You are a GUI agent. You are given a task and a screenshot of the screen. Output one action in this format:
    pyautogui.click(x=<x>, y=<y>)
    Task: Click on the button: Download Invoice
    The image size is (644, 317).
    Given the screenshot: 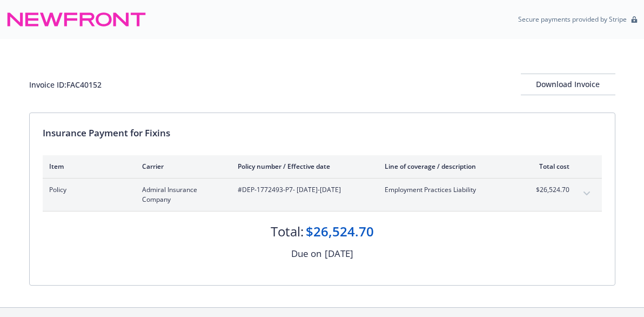 What is the action you would take?
    pyautogui.click(x=568, y=85)
    